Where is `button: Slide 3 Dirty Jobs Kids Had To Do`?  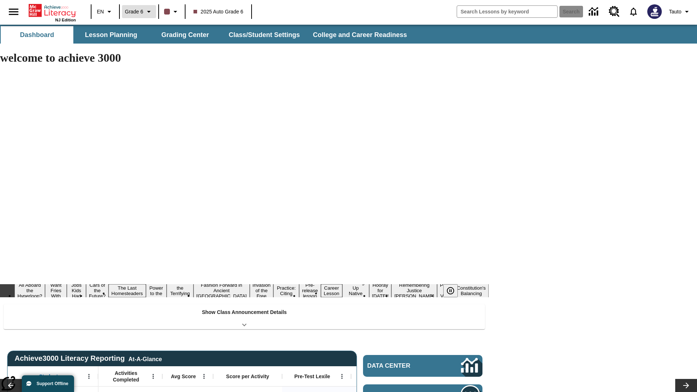 button: Slide 3 Dirty Jobs Kids Had To Do is located at coordinates (76, 291).